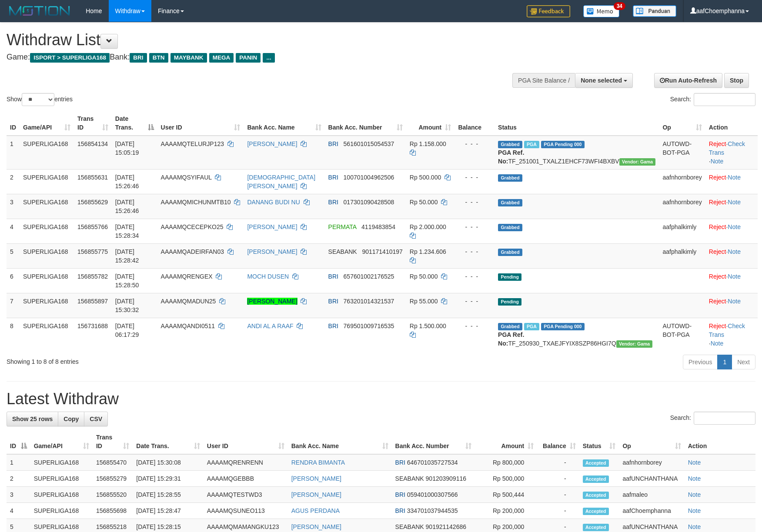 Image resolution: width=762 pixels, height=532 pixels. What do you see at coordinates (38, 99) in the screenshot?
I see `select: Showentries` at bounding box center [38, 99].